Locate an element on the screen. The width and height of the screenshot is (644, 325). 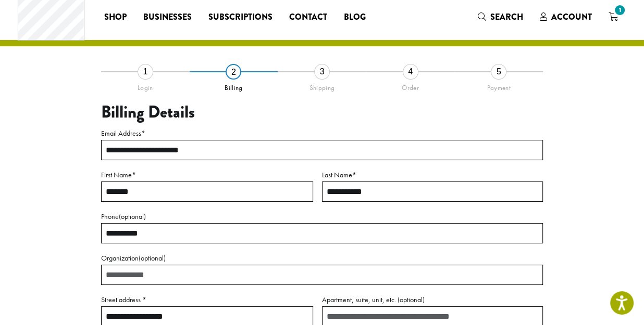
label: Email Address is located at coordinates (322, 133).